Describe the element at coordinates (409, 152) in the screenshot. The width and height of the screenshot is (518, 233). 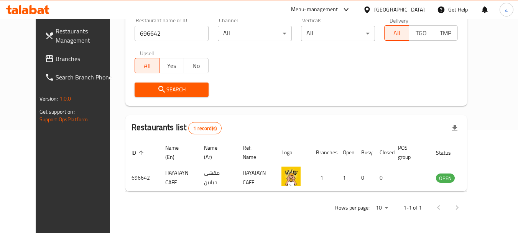
I see `span: POS group` at that location.